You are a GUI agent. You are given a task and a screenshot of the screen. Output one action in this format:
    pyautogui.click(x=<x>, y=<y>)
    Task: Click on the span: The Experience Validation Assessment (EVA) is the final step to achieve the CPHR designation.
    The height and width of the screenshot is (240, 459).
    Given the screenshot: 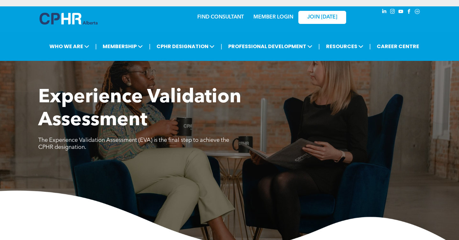 What is the action you would take?
    pyautogui.click(x=133, y=144)
    